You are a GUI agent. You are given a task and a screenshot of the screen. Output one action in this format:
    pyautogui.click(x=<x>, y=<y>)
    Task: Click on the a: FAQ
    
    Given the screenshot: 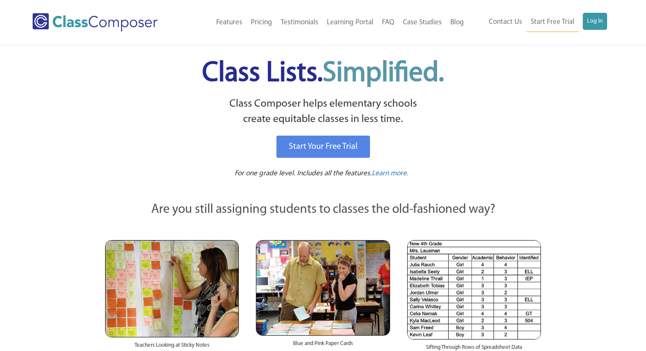 What is the action you would take?
    pyautogui.click(x=388, y=23)
    